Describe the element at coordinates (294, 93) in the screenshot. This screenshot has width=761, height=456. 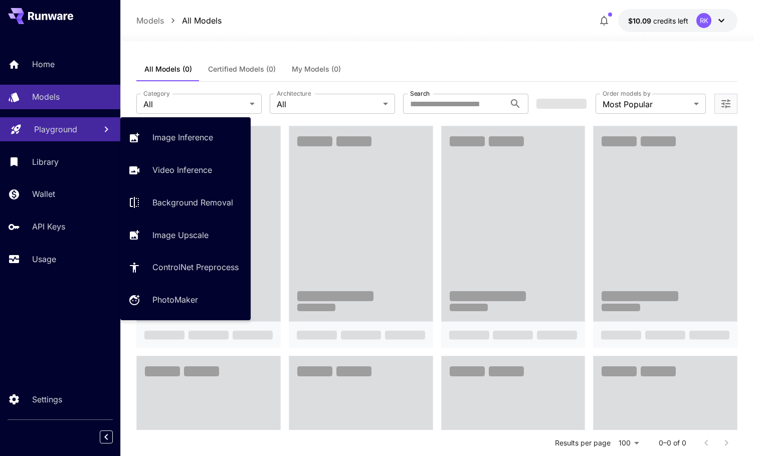
I see `label: Architecture` at that location.